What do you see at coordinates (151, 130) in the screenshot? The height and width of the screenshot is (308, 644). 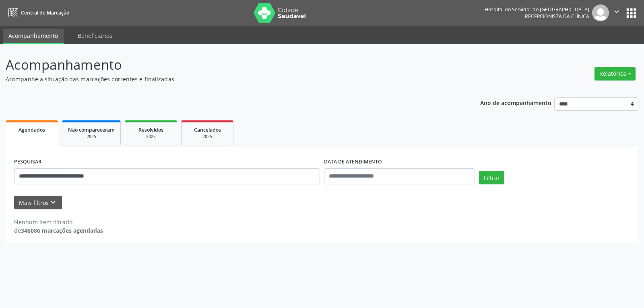 I see `span: Resolvidos` at bounding box center [151, 130].